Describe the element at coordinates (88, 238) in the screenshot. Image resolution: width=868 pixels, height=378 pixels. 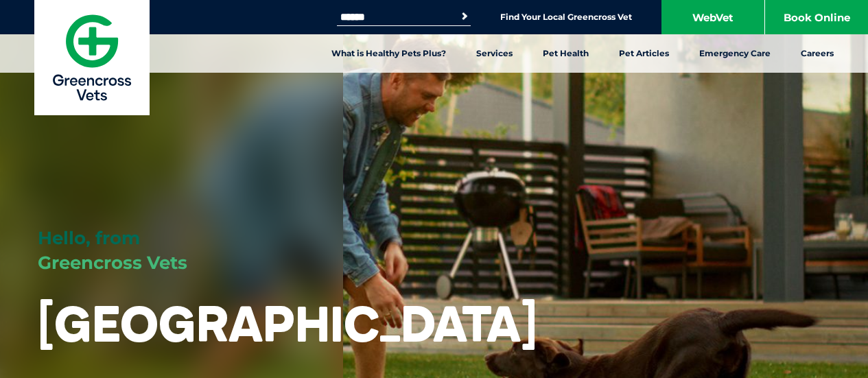
I see `span: Hello, from` at that location.